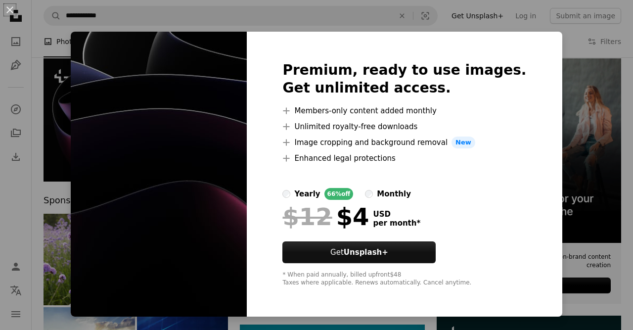 The width and height of the screenshot is (633, 330). I want to click on div: monthly, so click(394, 194).